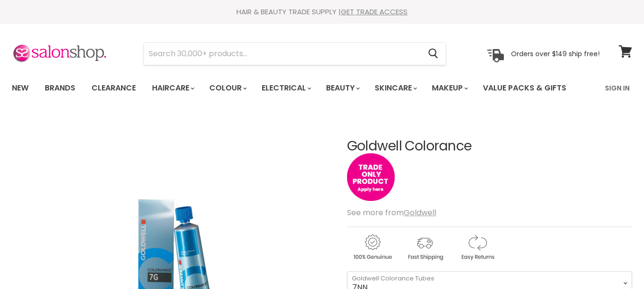 Image resolution: width=644 pixels, height=289 pixels. I want to click on a: Haircare, so click(173, 88).